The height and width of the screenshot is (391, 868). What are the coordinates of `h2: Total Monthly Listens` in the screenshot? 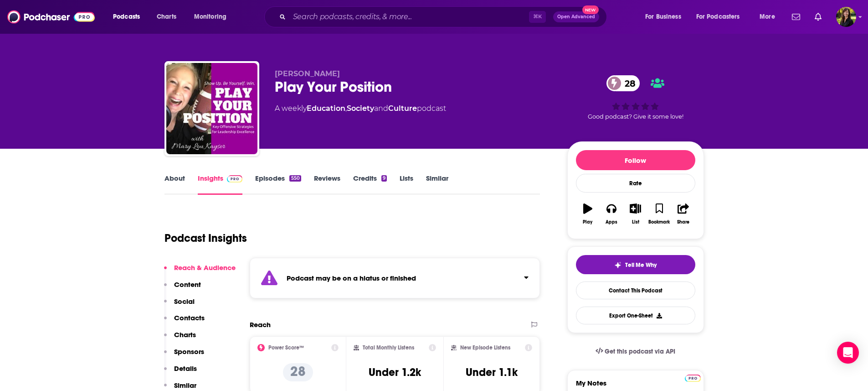 It's located at (388, 347).